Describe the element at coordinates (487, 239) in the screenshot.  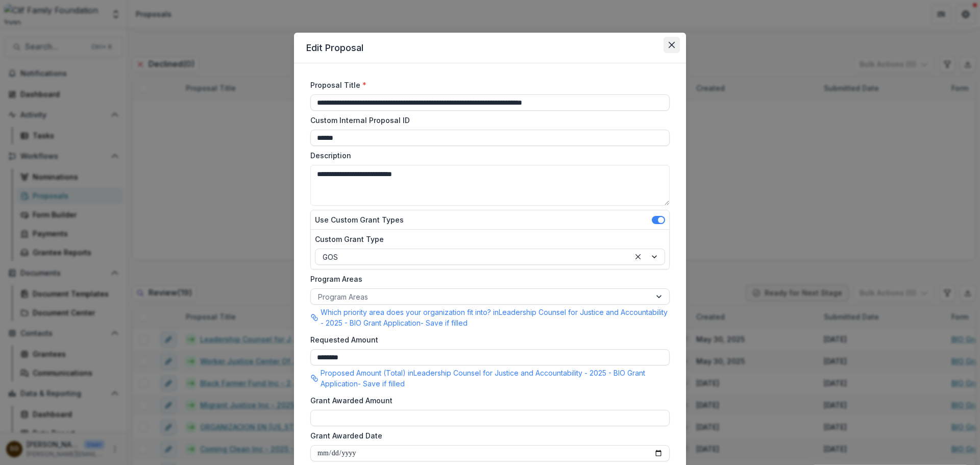
I see `label: Custom Grant Type` at that location.